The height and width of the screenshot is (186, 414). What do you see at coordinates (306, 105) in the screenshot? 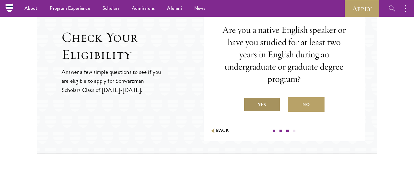
I see `label: No` at bounding box center [306, 105].